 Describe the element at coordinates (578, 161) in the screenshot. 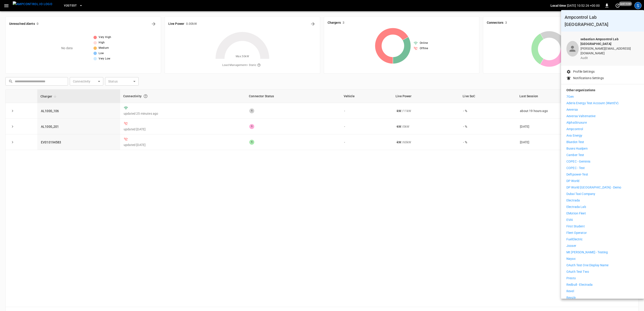

I see `p: COPEC - Geminis` at that location.